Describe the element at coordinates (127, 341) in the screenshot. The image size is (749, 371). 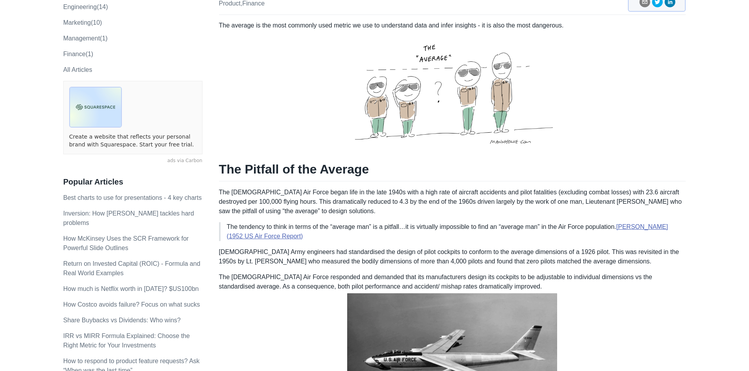
I see `a: IRR vs MIRR Formula Explained: Choose the Right Metric for Your Investments` at that location.